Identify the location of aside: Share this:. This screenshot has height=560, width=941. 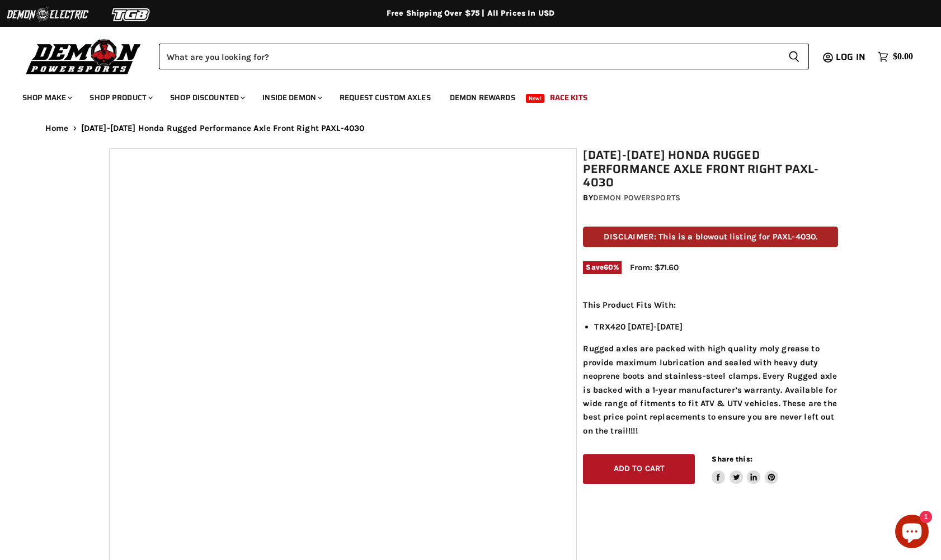
(745, 469).